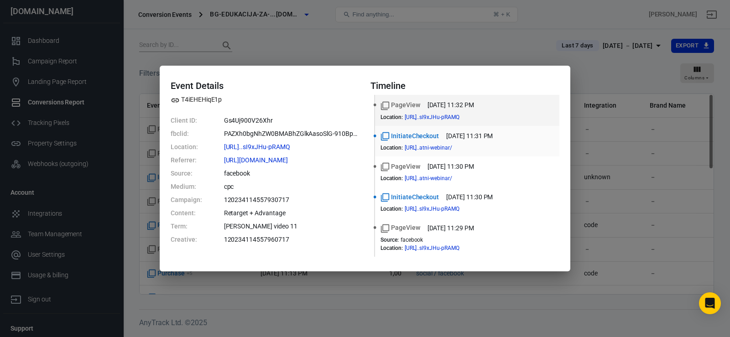  What do you see at coordinates (264, 160) in the screenshot?
I see `span: http://instagram.com/` at bounding box center [264, 160].